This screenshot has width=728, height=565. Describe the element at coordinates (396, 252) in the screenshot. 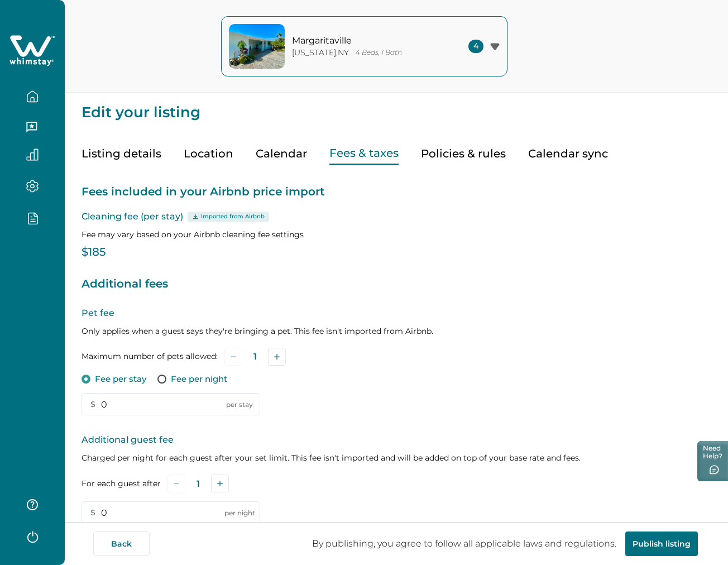

I see `p: $185` at that location.